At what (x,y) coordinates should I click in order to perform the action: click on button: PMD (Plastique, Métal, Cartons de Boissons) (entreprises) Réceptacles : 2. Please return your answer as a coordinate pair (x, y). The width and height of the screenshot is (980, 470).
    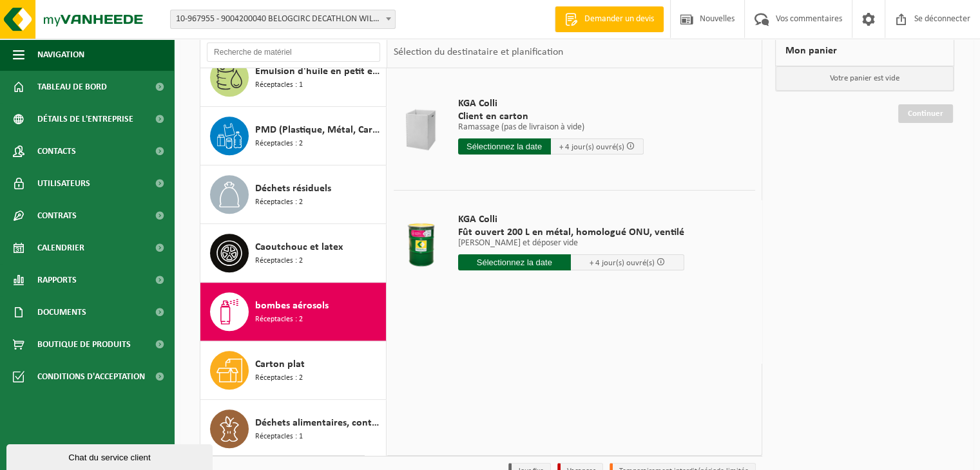
    Looking at the image, I should click on (293, 136).